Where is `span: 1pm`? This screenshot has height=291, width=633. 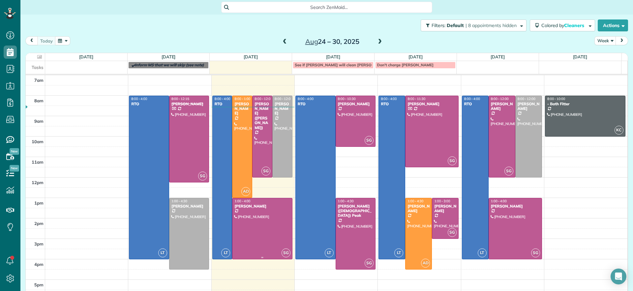
span: 1pm is located at coordinates (39, 203).